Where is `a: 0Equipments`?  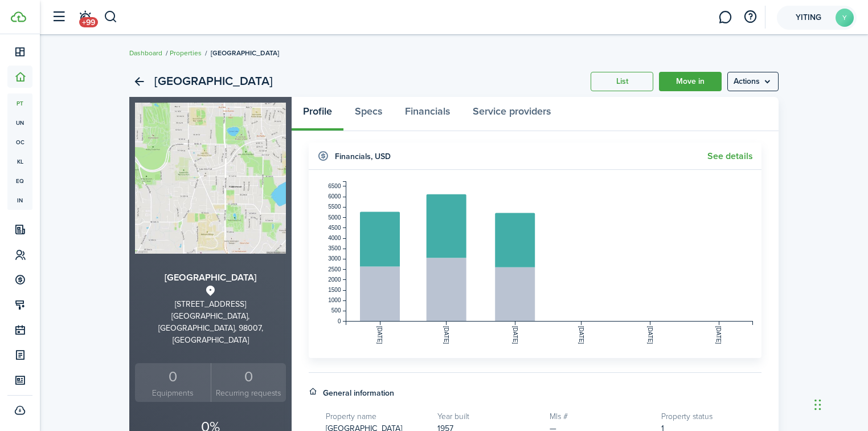 a: 0Equipments is located at coordinates (173, 383).